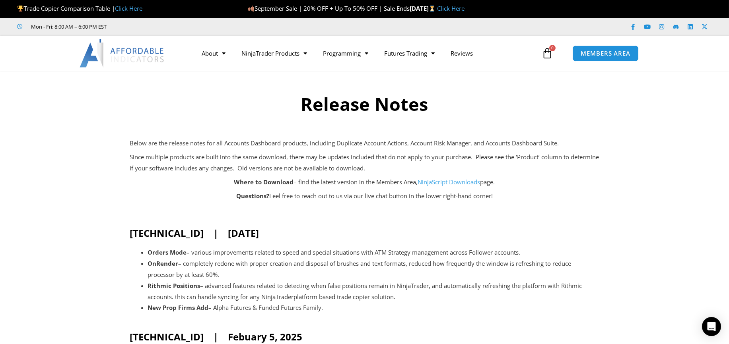 This screenshot has width=729, height=344. Describe the element at coordinates (214, 53) in the screenshot. I see `a: About` at that location.